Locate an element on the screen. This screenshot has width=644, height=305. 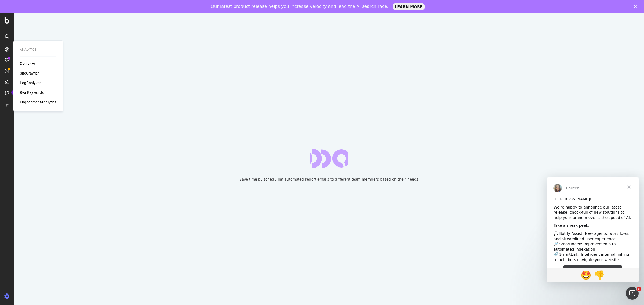
div: Our latest product release helps you increase velocity and lead the AI search race. is located at coordinates (300, 7).